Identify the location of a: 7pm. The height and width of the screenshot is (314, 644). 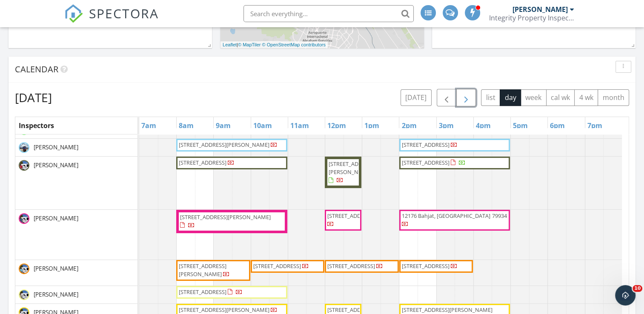
(595, 125).